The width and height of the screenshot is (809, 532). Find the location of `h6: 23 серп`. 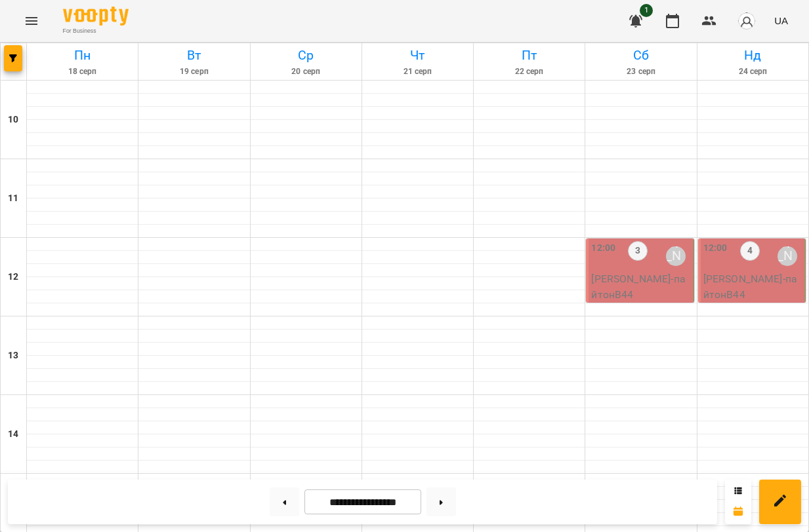

h6: 23 серп is located at coordinates (640, 72).